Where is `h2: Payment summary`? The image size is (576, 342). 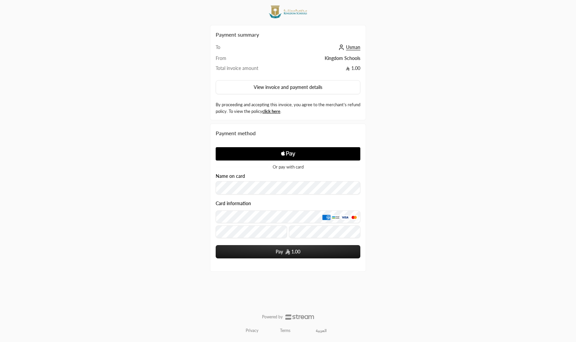
h2: Payment summary is located at coordinates (288, 35).